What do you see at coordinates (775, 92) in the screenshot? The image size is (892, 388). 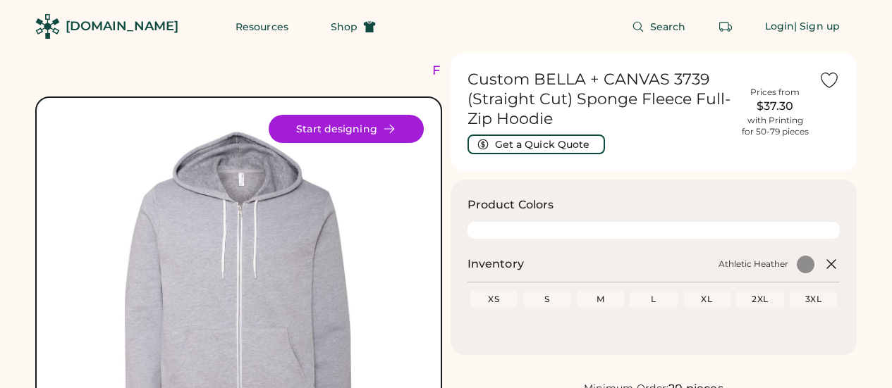 I see `div: Prices from` at bounding box center [775, 92].